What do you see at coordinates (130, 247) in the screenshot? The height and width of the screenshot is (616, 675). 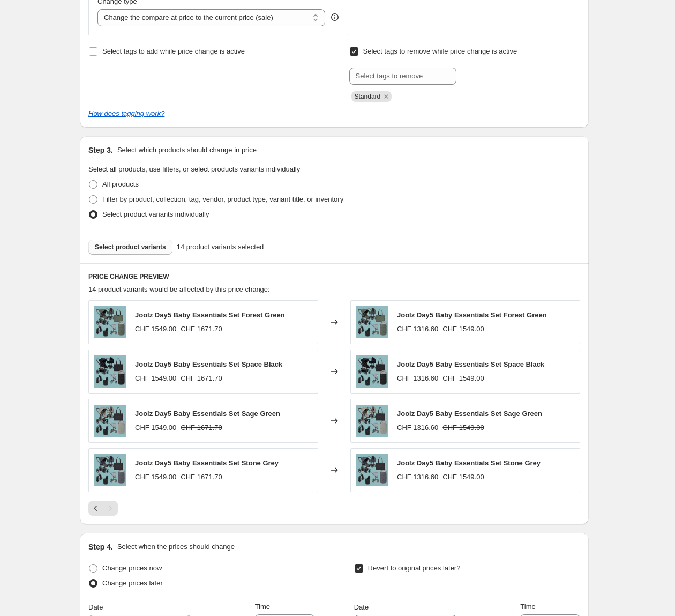 I see `span: Select product variants` at bounding box center [130, 247].